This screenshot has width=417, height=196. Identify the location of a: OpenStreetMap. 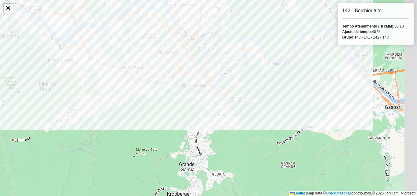
(339, 193).